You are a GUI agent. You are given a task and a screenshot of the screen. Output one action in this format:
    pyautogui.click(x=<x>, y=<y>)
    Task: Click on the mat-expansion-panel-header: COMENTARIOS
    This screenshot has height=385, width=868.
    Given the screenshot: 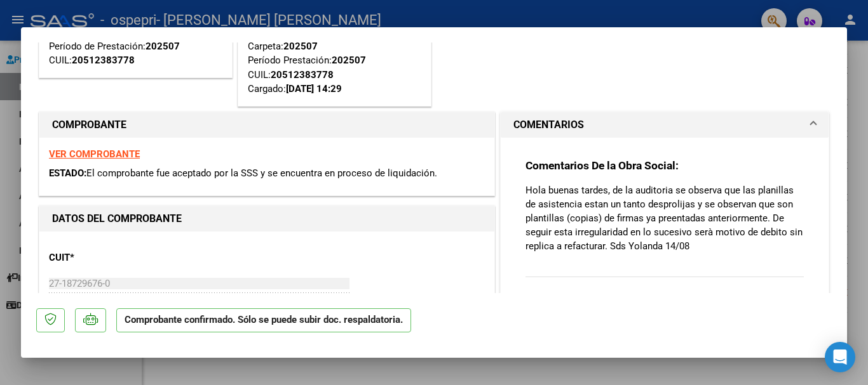 What is the action you would take?
    pyautogui.click(x=664, y=125)
    